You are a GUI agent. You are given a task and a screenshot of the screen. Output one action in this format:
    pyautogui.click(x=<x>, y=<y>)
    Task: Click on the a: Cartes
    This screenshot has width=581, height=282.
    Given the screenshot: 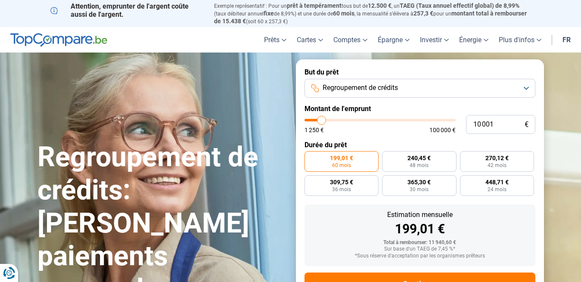 What is the action you would take?
    pyautogui.click(x=310, y=40)
    